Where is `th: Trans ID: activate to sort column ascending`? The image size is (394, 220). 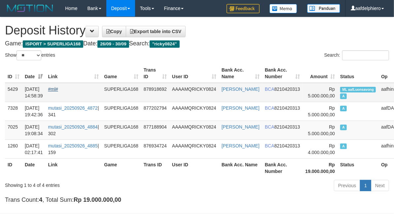
th: Trans ID: activate to sort column ascending is located at coordinates (155, 73).